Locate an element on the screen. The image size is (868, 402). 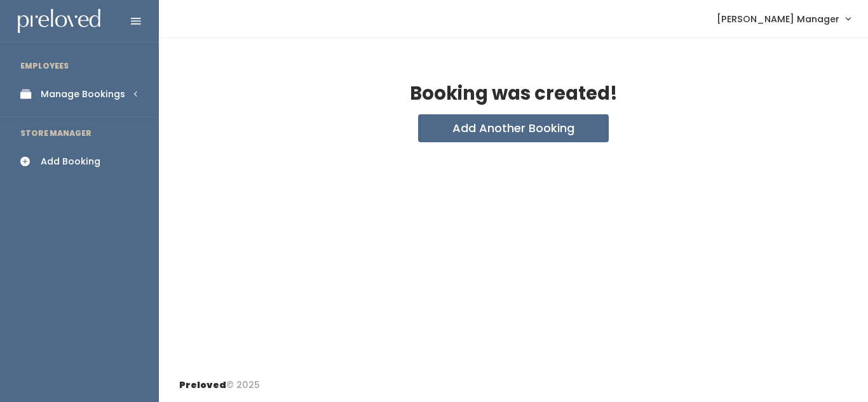
span: Preloved is located at coordinates (202, 385).